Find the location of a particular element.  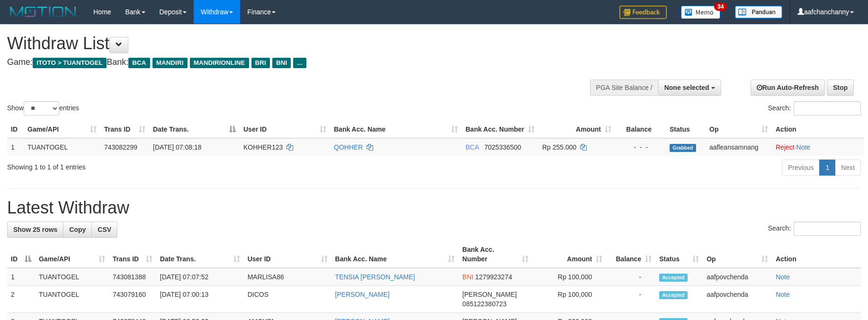

label: Show entries is located at coordinates (43, 108).